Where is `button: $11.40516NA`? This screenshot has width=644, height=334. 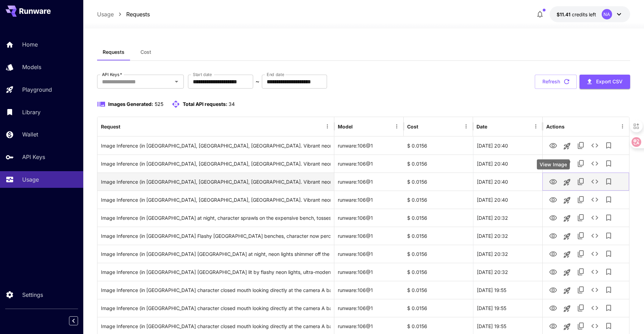
button: $11.40516NA is located at coordinates (590, 14).